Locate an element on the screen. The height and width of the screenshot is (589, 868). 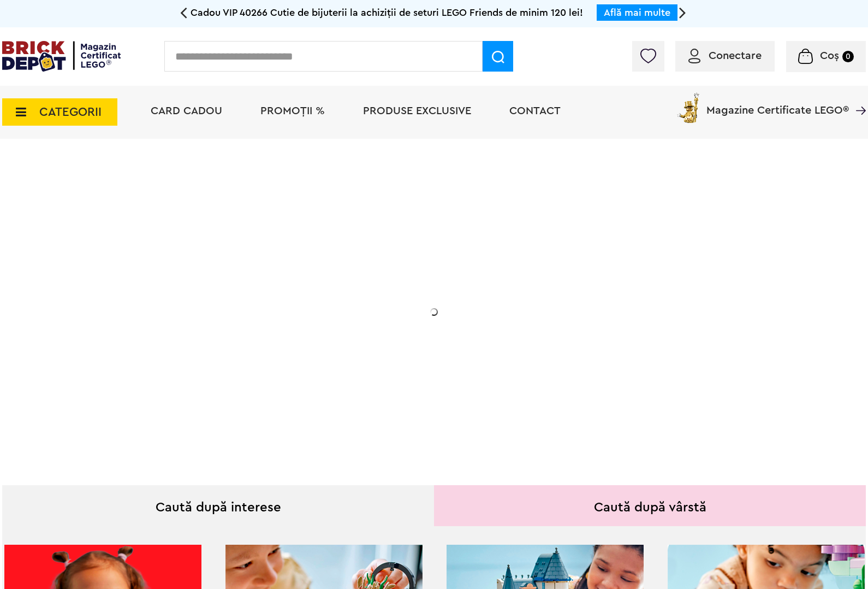
span: Coș is located at coordinates (830, 56).